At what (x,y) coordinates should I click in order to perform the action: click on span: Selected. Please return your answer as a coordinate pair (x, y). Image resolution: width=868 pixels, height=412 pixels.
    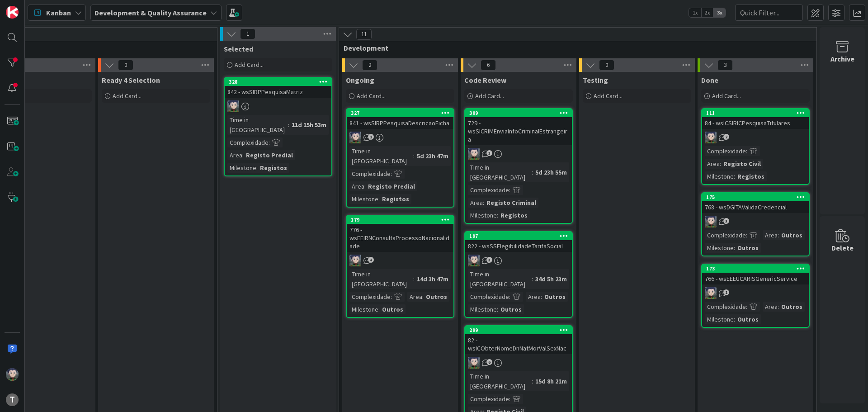
    Looking at the image, I should click on (238, 48).